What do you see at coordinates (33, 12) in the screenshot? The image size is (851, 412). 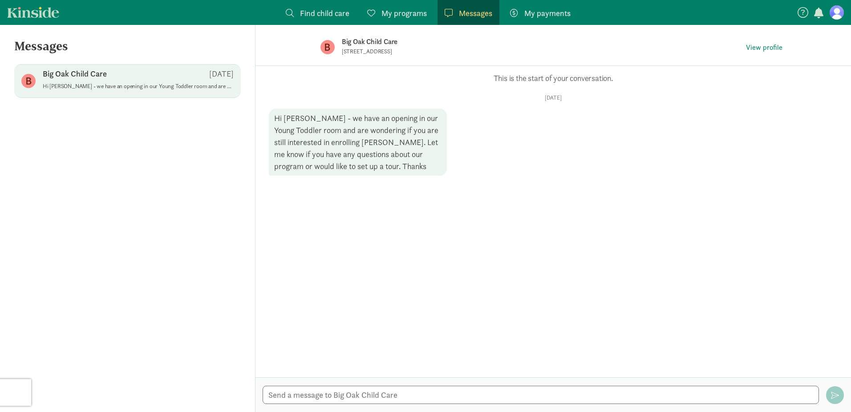 I see `a: Kinside` at bounding box center [33, 12].